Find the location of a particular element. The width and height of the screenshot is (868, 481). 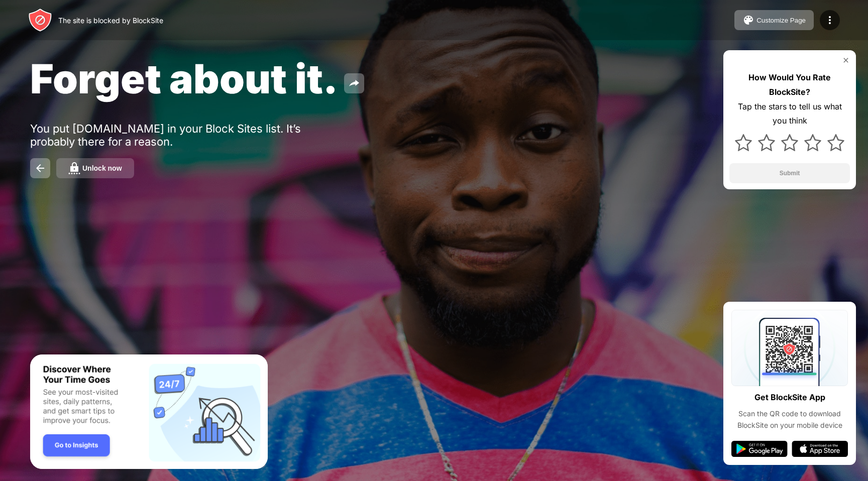

div: How Would You Rate BlockSite? is located at coordinates (790, 85).